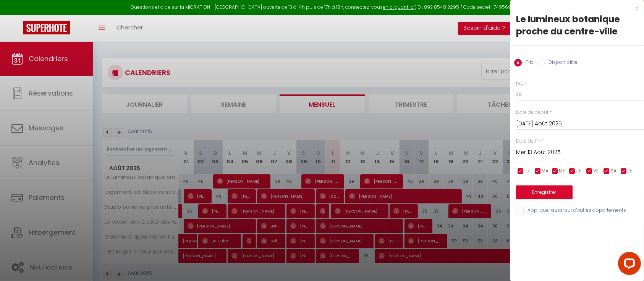 Image resolution: width=644 pixels, height=281 pixels. What do you see at coordinates (578, 171) in the screenshot?
I see `span: JE` at bounding box center [578, 171].